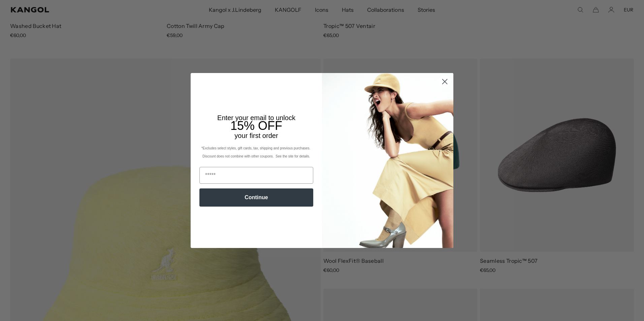 Image resolution: width=644 pixels, height=321 pixels. Describe the element at coordinates (387, 160) in the screenshot. I see `img: 93be19ad-e773-4382-80b9-c9d740c9197f.jpeg` at that location.